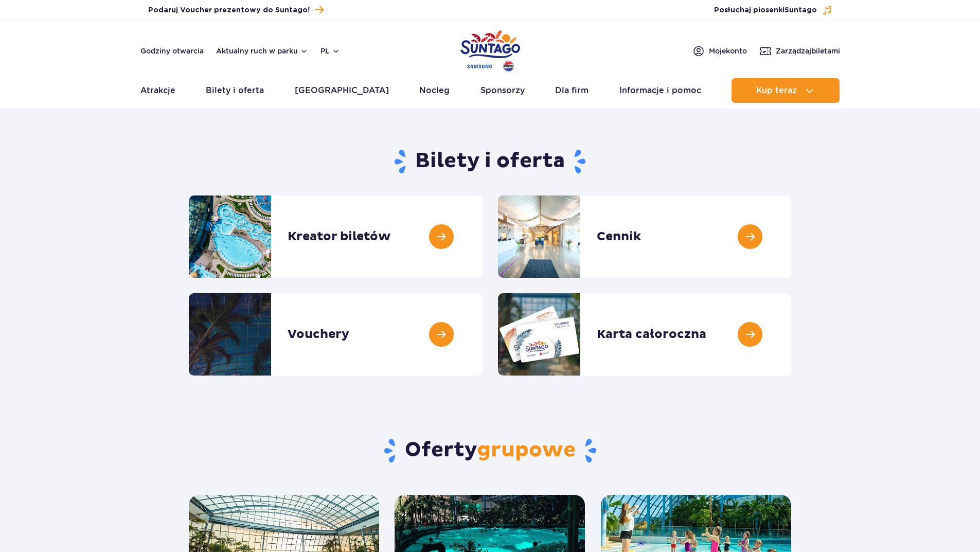 This screenshot has height=552, width=980. What do you see at coordinates (773, 10) in the screenshot?
I see `button: Posłuchaj piosenkiSuntago` at bounding box center [773, 10].